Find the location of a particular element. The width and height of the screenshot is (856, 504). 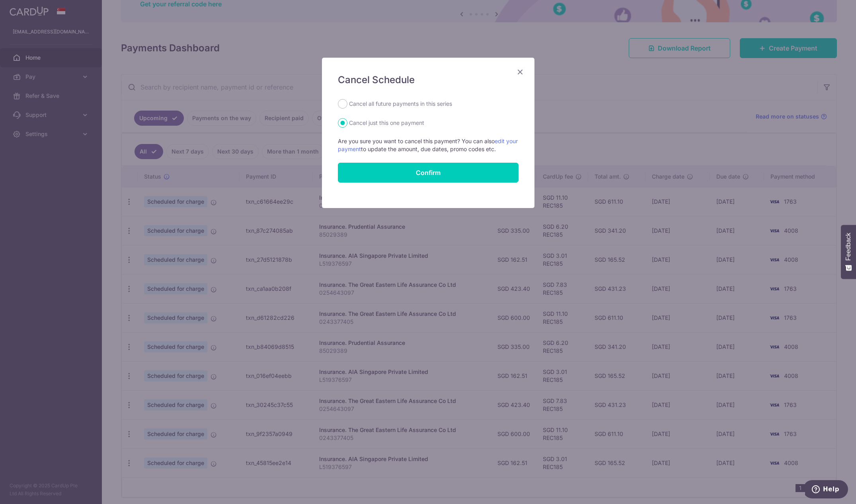

span: Help is located at coordinates (26, 9).